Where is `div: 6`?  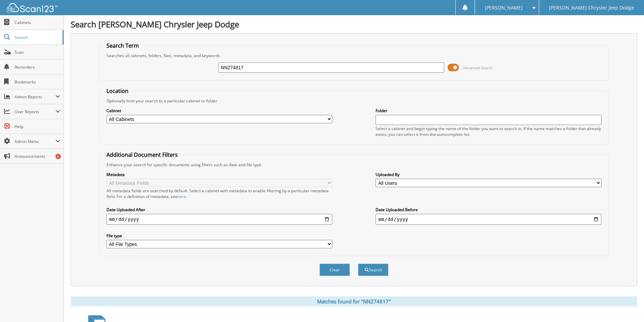
div: 6 is located at coordinates (58, 157).